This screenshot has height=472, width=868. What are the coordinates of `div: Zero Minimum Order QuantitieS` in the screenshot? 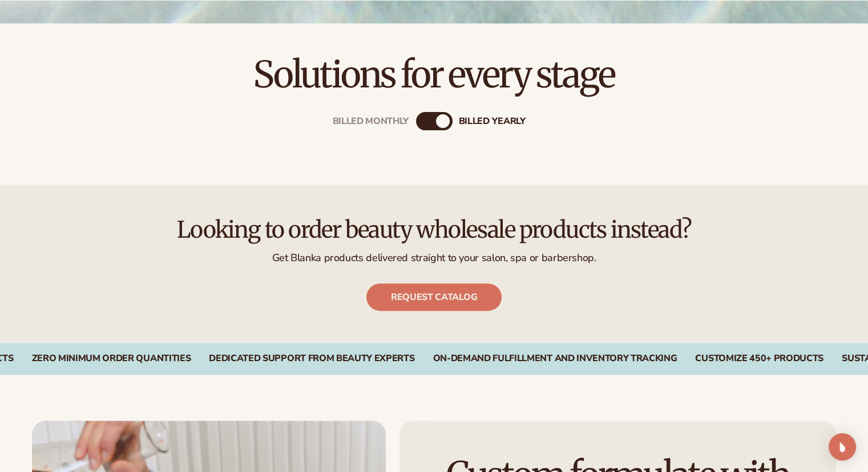 It's located at (111, 358).